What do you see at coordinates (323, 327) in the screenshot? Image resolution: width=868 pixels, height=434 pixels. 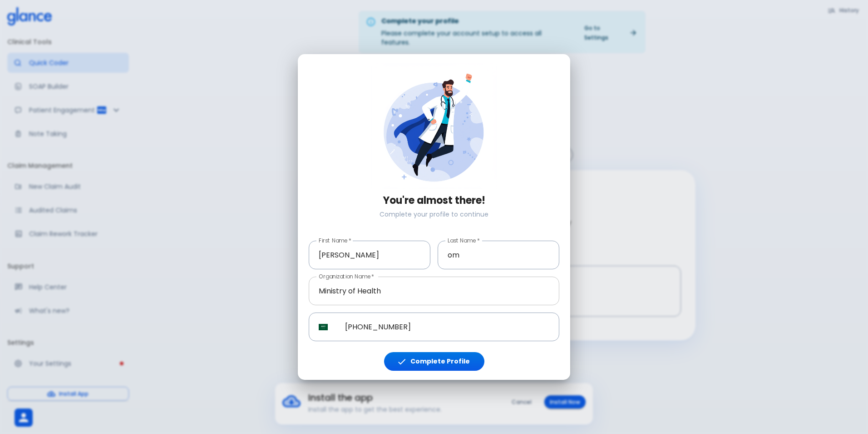 I see `button: Select country` at bounding box center [323, 327].